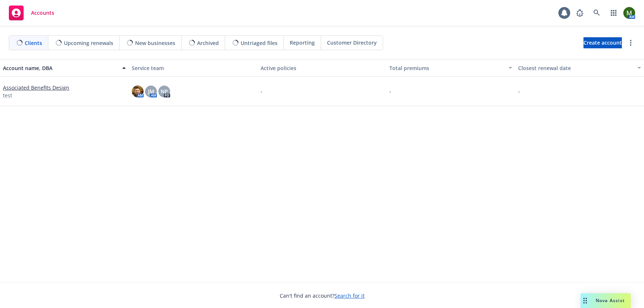 Image resolution: width=644 pixels, height=308 pixels. What do you see at coordinates (610, 300) in the screenshot?
I see `span: Nova Assist` at bounding box center [610, 300].